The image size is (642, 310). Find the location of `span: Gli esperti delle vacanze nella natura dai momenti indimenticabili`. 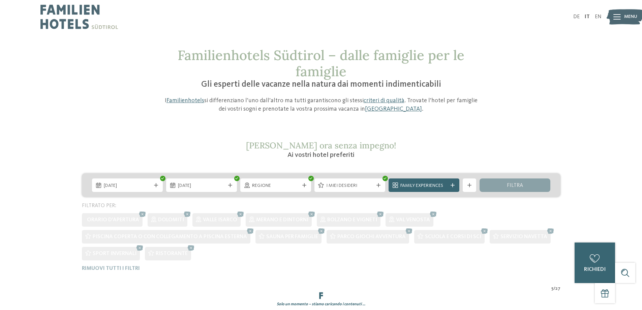

span: Gli esperti delle vacanze nella natura dai momenti indimenticabili is located at coordinates (321, 84).